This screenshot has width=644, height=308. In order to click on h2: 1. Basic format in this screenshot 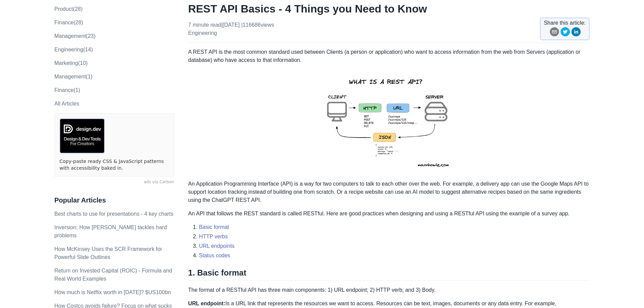, I will do `click(389, 274)`.